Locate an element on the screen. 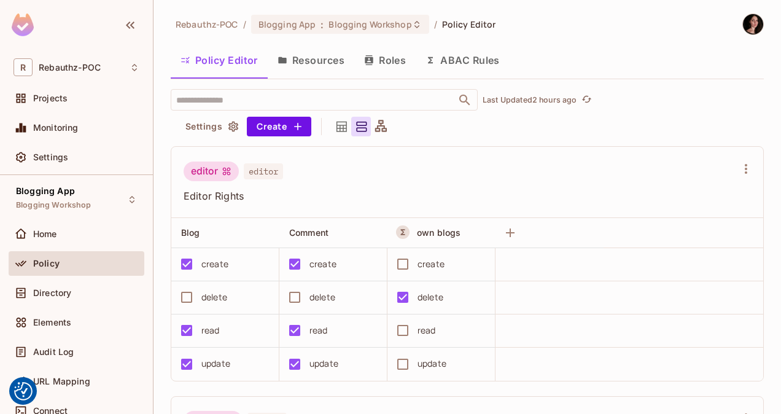 This screenshot has height=414, width=781. span: Monitoring is located at coordinates (56, 128).